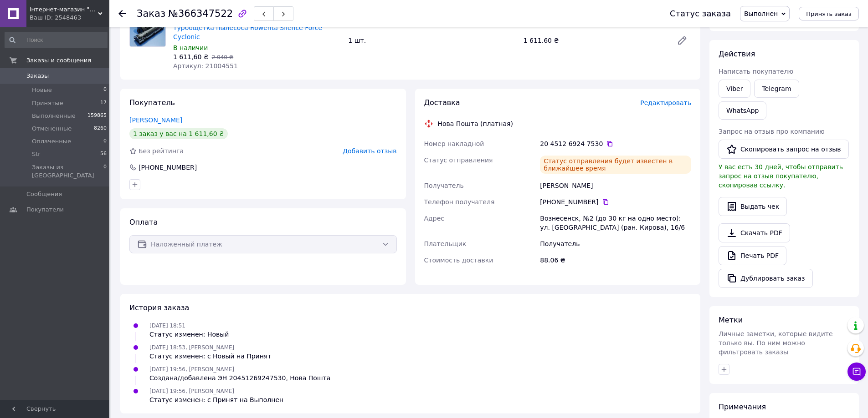 Image resolution: width=868 pixels, height=418 pixels. Describe the element at coordinates (595, 40) in the screenshot. I see `div: 1 611.60 ₴` at that location.